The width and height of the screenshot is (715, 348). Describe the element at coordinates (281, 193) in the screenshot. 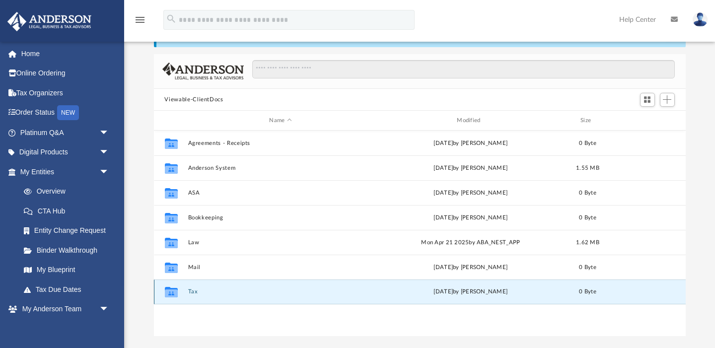

I see `button: ASA` at that location.